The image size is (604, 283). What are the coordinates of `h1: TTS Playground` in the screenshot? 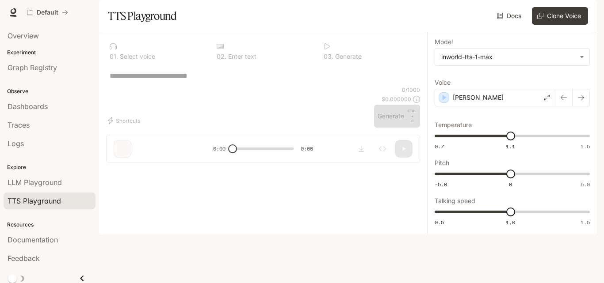 It's located at (142, 16).